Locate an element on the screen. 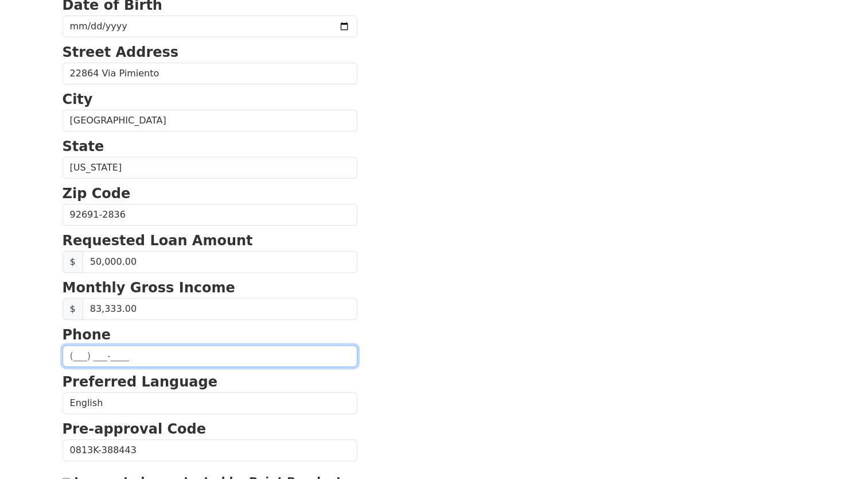  strong: Zip Code is located at coordinates (96, 193).